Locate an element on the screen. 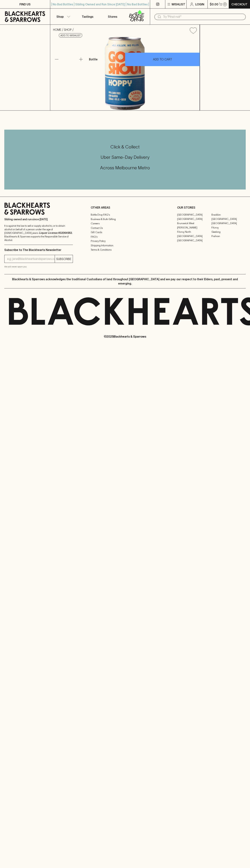  a: HOME is located at coordinates (57, 30).